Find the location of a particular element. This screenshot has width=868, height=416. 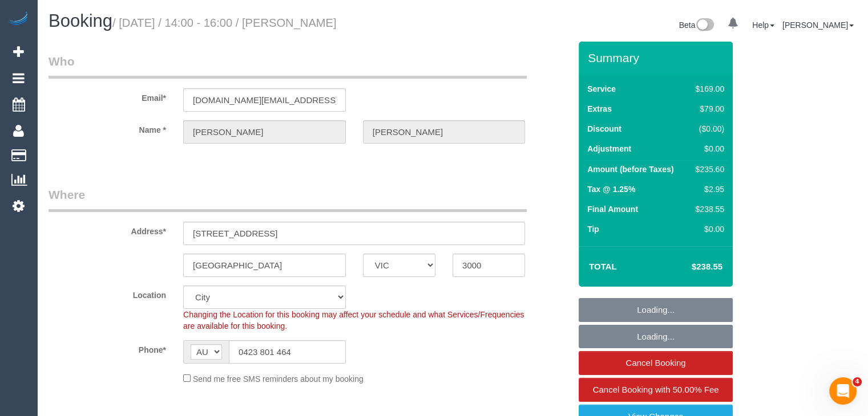

label: Adjustment is located at coordinates (609, 149).